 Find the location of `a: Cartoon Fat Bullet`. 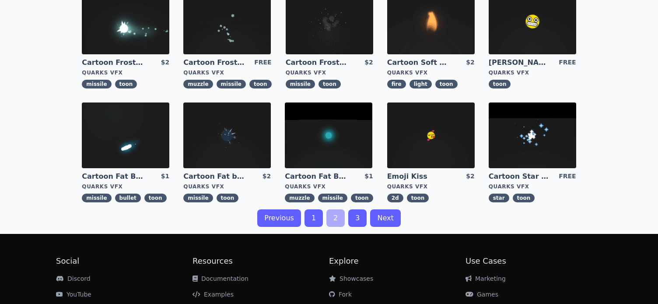

a: Cartoon Fat Bullet is located at coordinates (113, 176).